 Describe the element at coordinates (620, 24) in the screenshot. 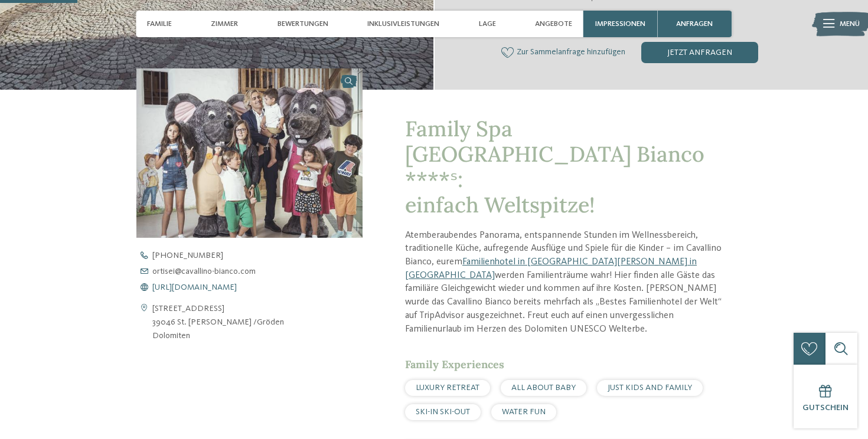

I see `span: Impressionen` at that location.